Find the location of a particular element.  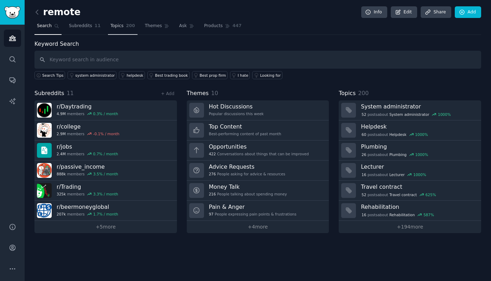

div: 587 % is located at coordinates (429, 215).